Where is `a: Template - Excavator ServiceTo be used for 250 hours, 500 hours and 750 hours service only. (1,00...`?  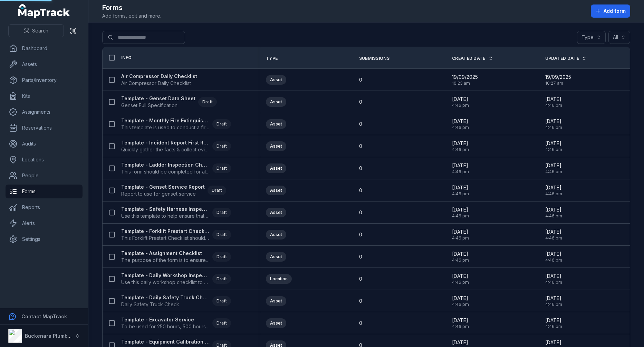
a: Template - Excavator ServiceTo be used for 250 hours, 500 hours and 750 hours service only. (1,00... is located at coordinates (176, 323).